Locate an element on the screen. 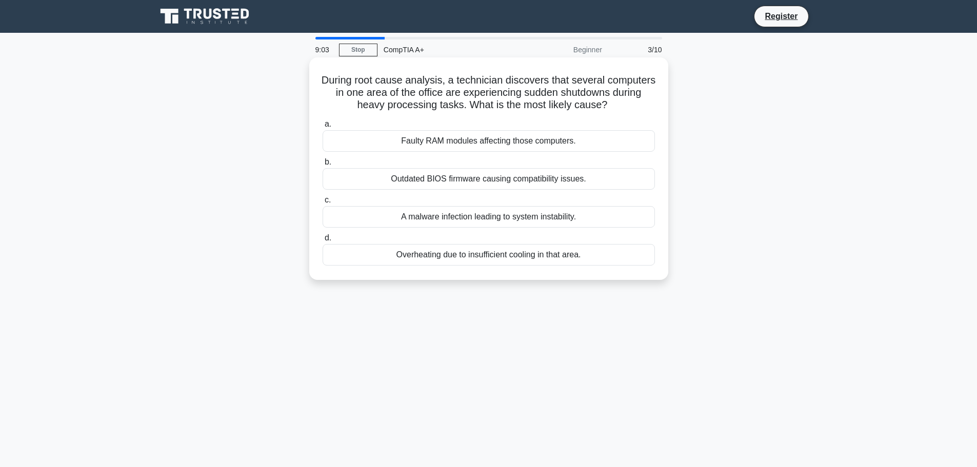 This screenshot has width=977, height=467. a: Stop is located at coordinates (358, 50).